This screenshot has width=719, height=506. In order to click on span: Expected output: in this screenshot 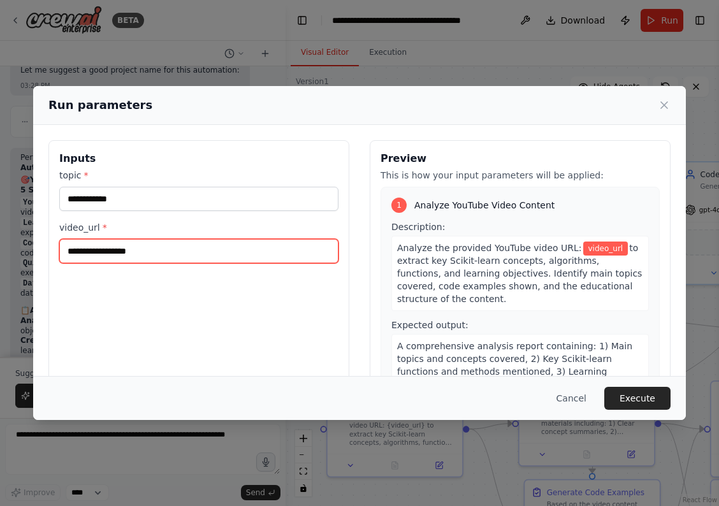, I will do `click(429, 325)`.